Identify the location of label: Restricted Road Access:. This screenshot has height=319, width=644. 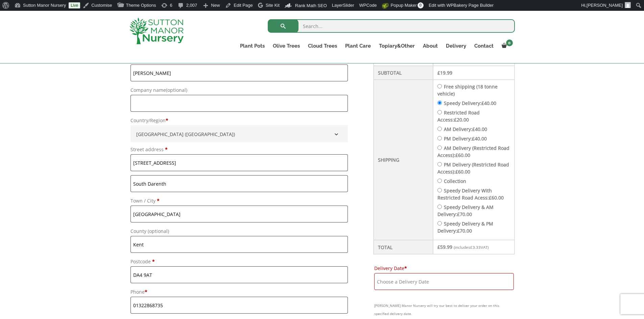
(458, 116).